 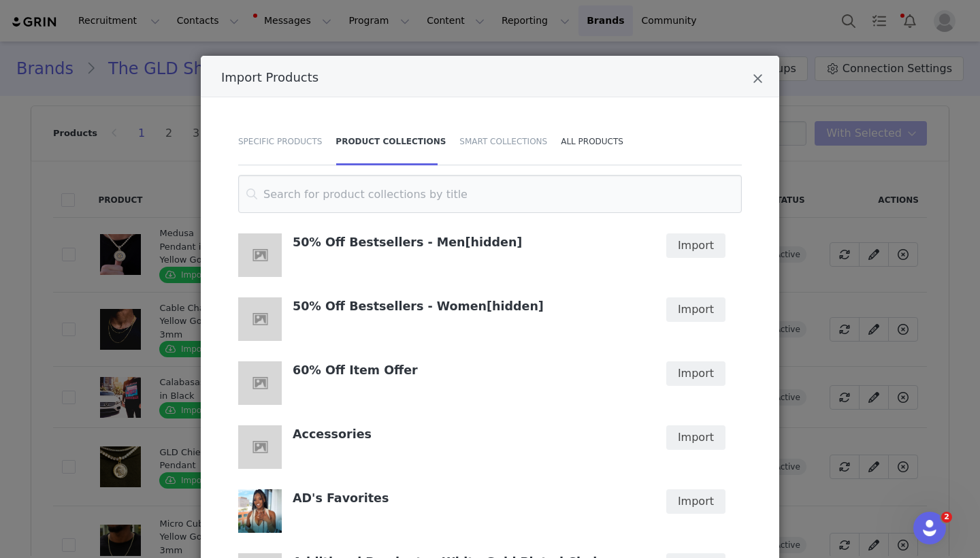 I want to click on img: AD's Favorites, so click(x=260, y=511).